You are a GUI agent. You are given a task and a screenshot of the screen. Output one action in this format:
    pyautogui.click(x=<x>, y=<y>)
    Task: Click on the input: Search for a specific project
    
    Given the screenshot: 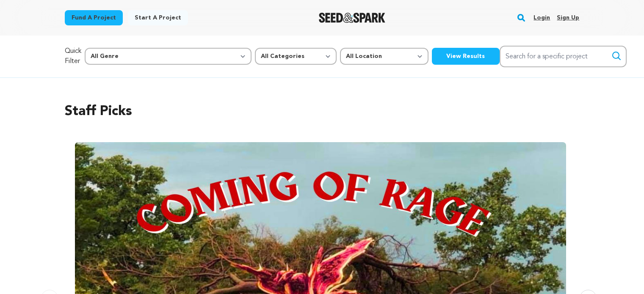 What is the action you would take?
    pyautogui.click(x=563, y=56)
    